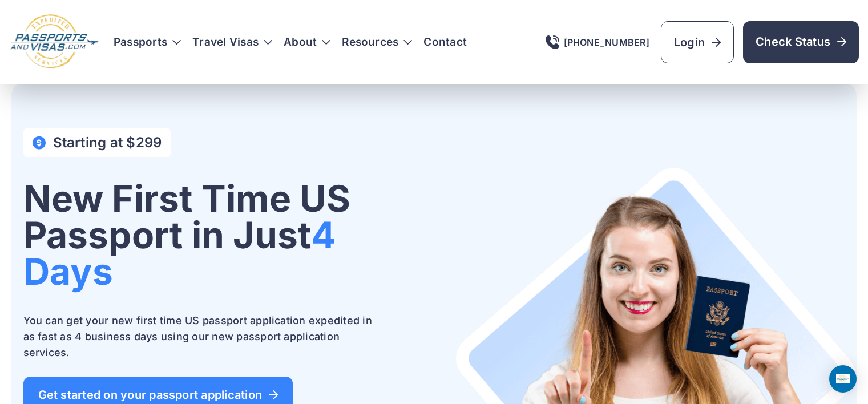 The width and height of the screenshot is (868, 404). Describe the element at coordinates (224, 236) in the screenshot. I see `h1: New First Time US Passport in Just` at that location.